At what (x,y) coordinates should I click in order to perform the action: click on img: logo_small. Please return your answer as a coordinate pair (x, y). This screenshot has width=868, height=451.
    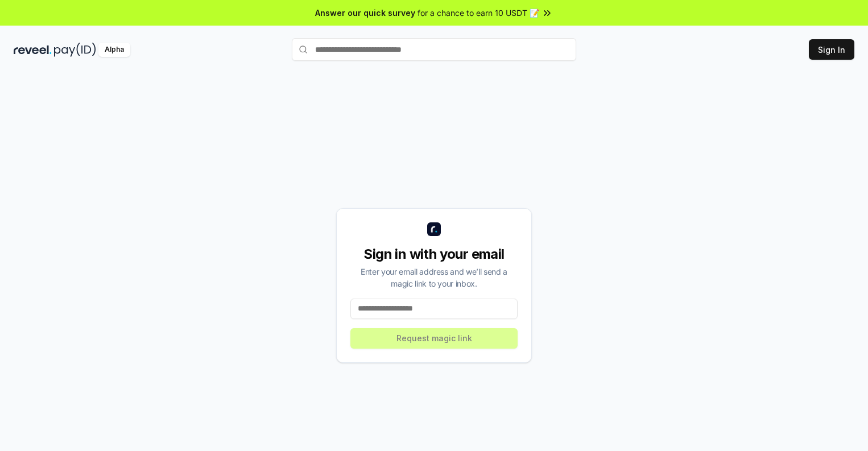
    Looking at the image, I should click on (434, 229).